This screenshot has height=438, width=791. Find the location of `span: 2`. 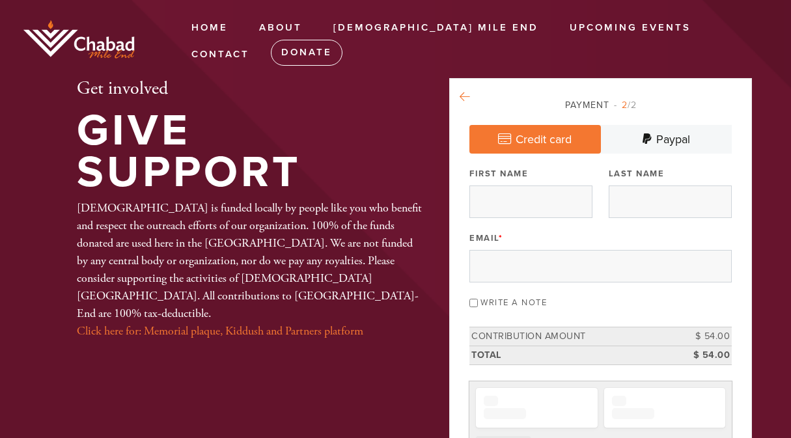

span: 2 is located at coordinates (624, 105).